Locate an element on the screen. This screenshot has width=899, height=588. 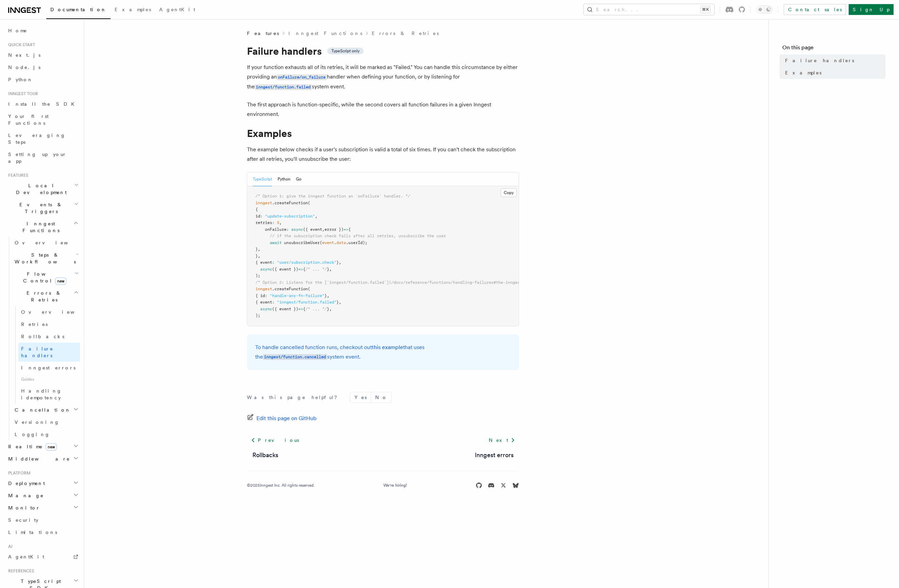
span: await is located at coordinates (276, 243).